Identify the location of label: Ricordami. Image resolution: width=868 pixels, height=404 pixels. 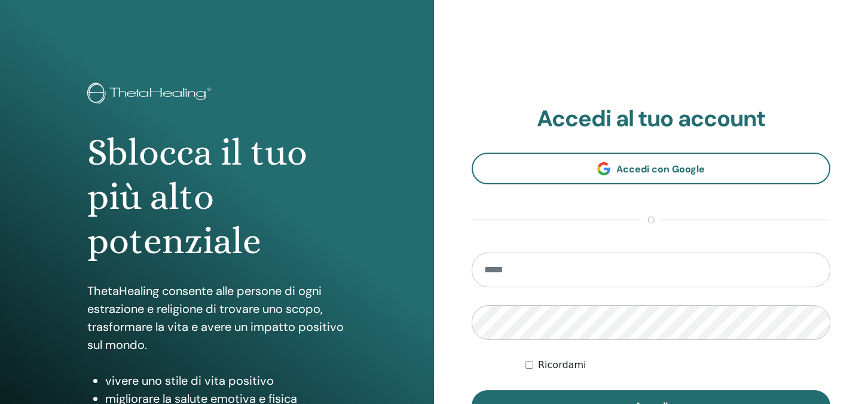
(563, 365).